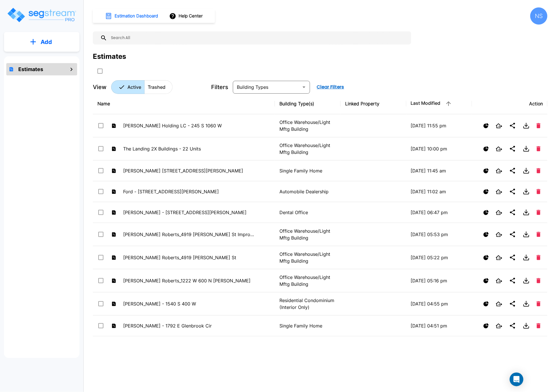  What do you see at coordinates (308, 171) in the screenshot?
I see `p: Single Family Home` at bounding box center [308, 171].